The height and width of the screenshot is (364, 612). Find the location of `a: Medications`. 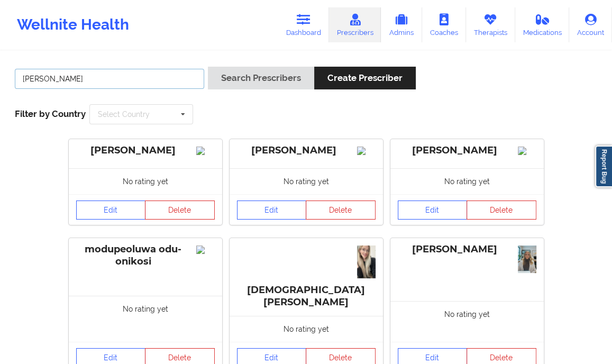

a: Medications is located at coordinates (543, 25).